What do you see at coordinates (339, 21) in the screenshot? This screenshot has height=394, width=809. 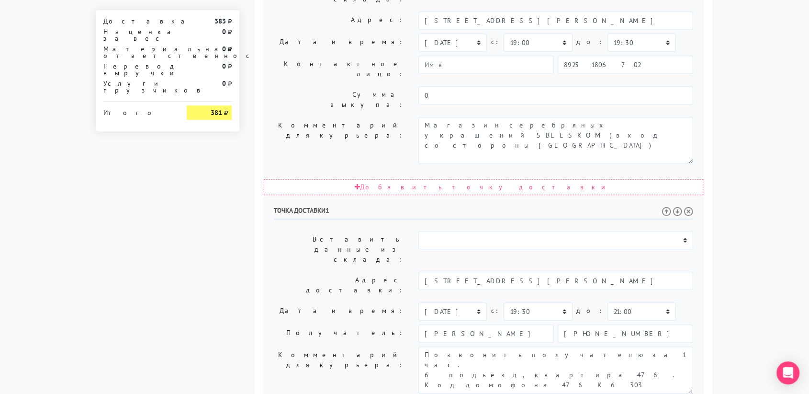 I see `label: Адрес:` at bounding box center [339, 21].